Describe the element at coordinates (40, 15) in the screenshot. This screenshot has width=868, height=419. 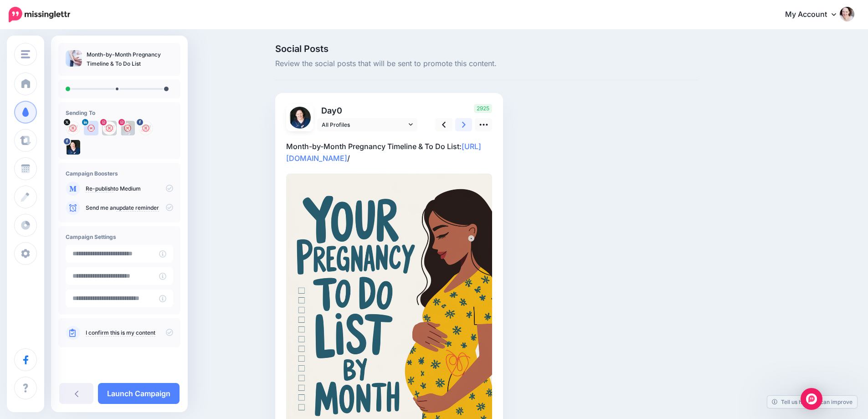
I see `img: Missinglettr` at that location.